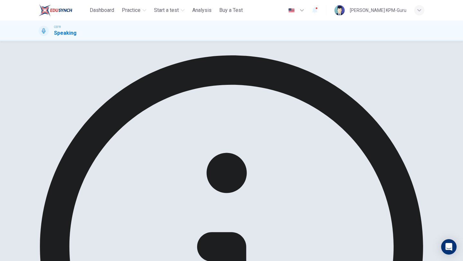  I want to click on button: Buy a Test, so click(231, 10).